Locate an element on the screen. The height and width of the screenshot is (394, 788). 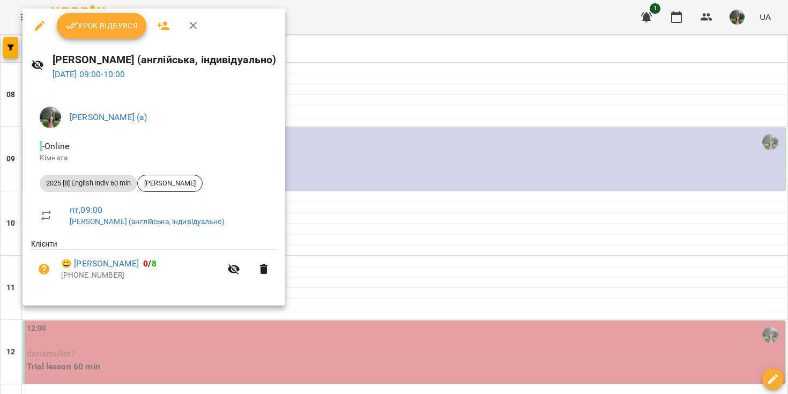
span: 0 is located at coordinates (145, 263).